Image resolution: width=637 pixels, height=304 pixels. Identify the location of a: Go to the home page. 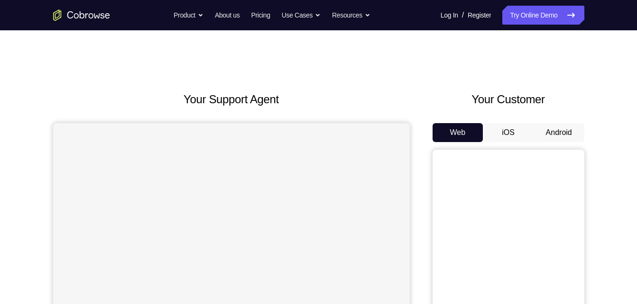
(82, 15).